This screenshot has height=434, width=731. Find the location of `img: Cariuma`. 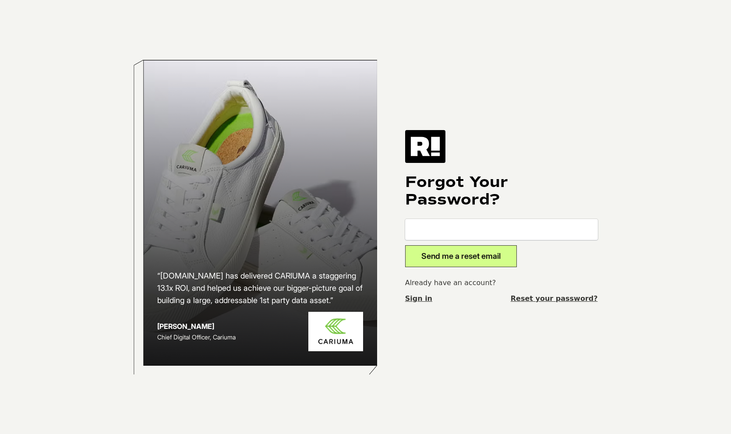

img: Cariuma is located at coordinates (335, 331).